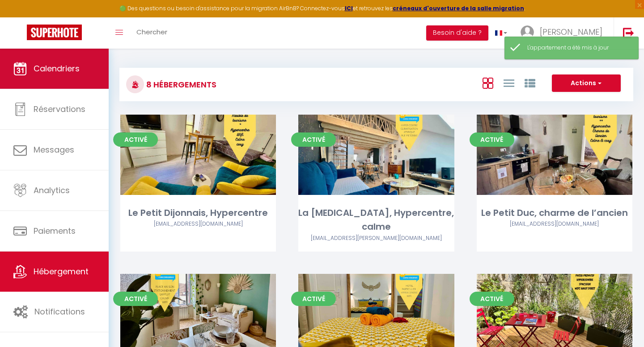 This screenshot has height=347, width=644. What do you see at coordinates (509, 83) in the screenshot?
I see `a: Vue en Liste` at bounding box center [509, 83].